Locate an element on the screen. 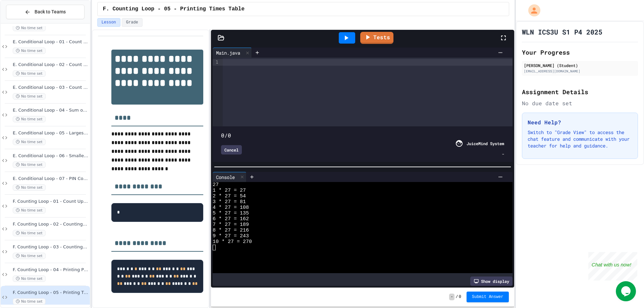 This screenshot has height=308, width=644. span: E. Conditional Loop - 05 - Largest Positive is located at coordinates (50, 133).